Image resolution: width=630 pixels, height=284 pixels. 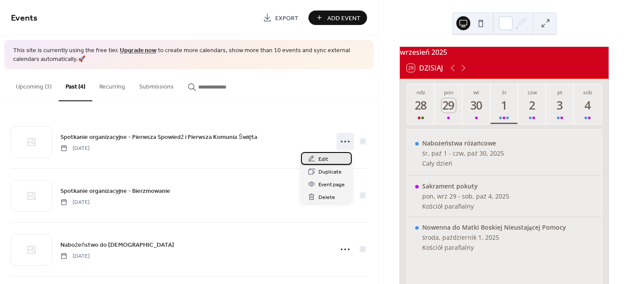 What do you see at coordinates (281, 18) in the screenshot?
I see `a: Export` at bounding box center [281, 18].